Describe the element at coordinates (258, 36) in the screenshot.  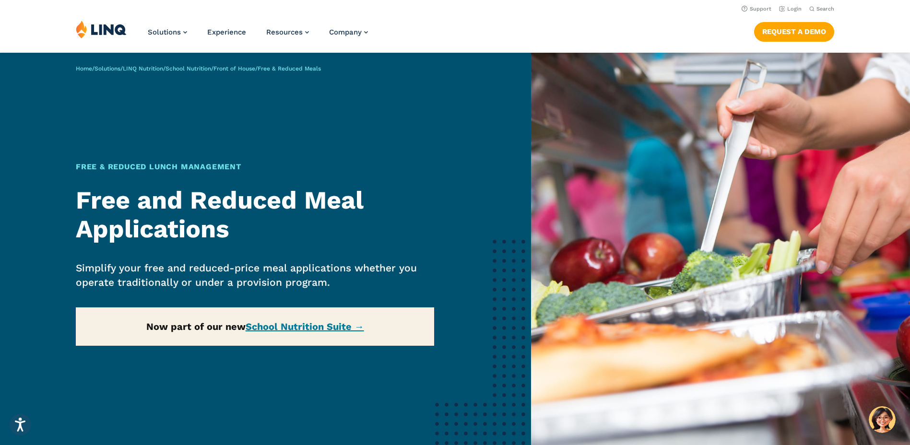
I see `nav: Primary Navigation` at that location.